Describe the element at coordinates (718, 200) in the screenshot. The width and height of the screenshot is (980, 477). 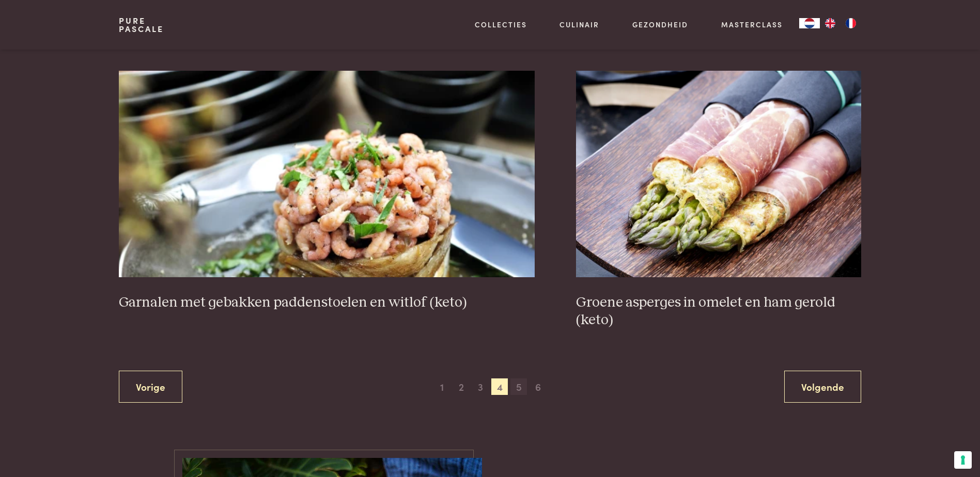
I see `a: Groene asperges in omelet en ham gerold (keto) Groene asperges in omelet en ham gerold (keto)` at that location.